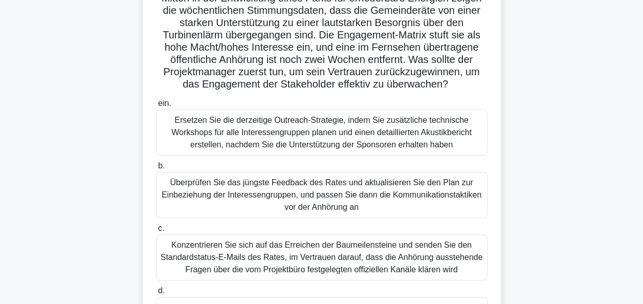  What do you see at coordinates (161, 165) in the screenshot?
I see `span: b.` at bounding box center [161, 165].